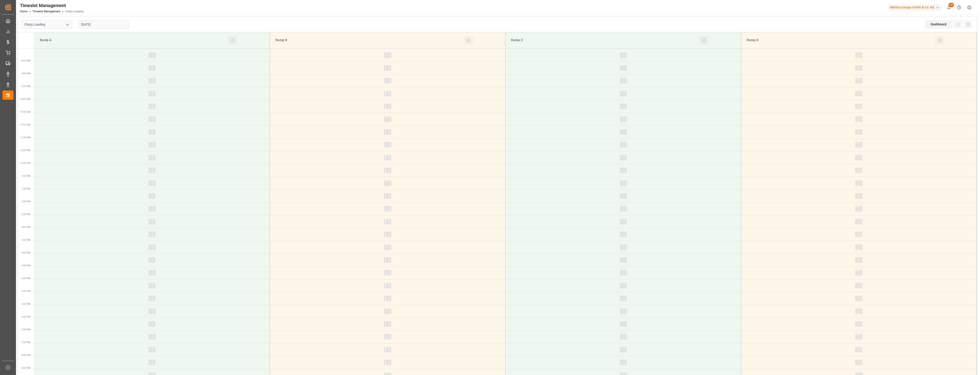  What do you see at coordinates (26, 316) in the screenshot?
I see `span: 6:30 PM` at bounding box center [26, 316].